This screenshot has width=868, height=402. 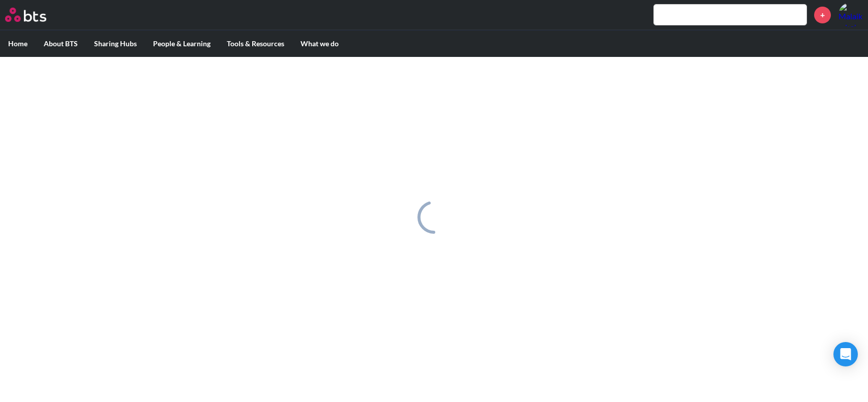 I want to click on label: People & Learning, so click(x=181, y=43).